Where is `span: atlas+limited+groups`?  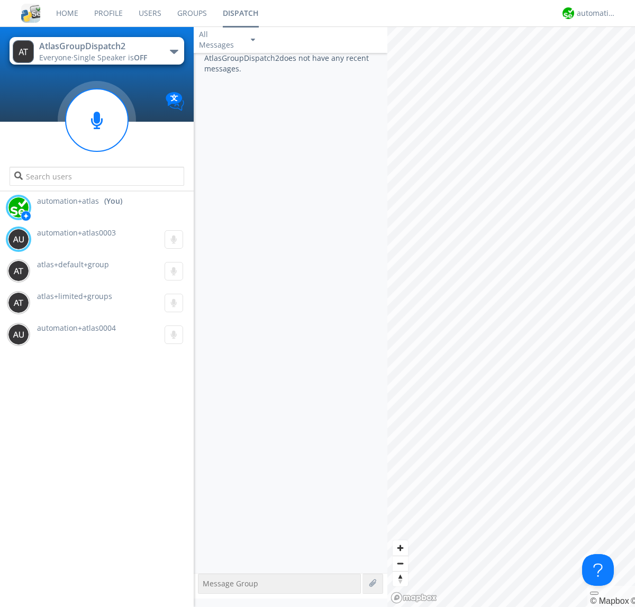 span: atlas+limited+groups is located at coordinates (75, 296).